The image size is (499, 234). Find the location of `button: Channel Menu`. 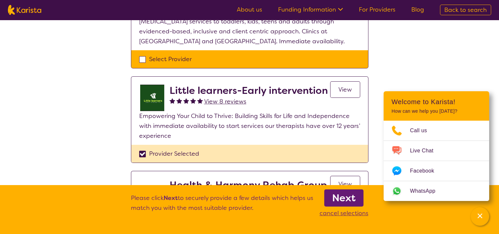

button: Channel Menu is located at coordinates (480, 216).